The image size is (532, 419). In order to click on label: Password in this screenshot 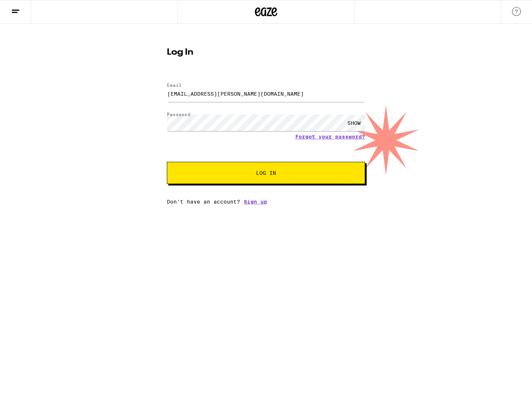, I will do `click(178, 114)`.